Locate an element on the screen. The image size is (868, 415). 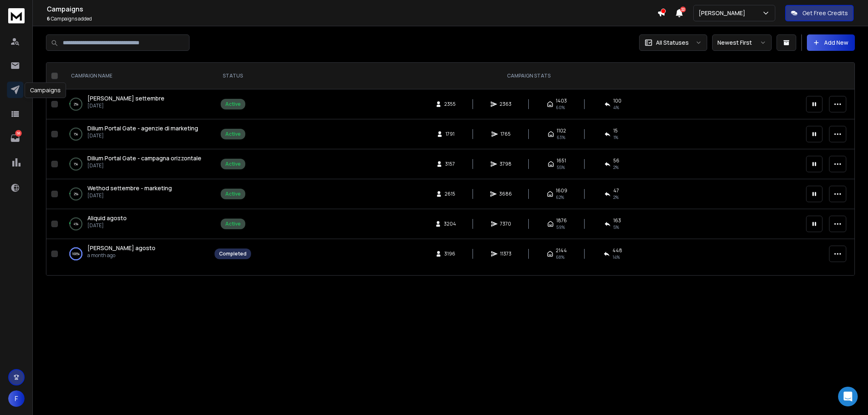
span: 3798 is located at coordinates (505, 164).